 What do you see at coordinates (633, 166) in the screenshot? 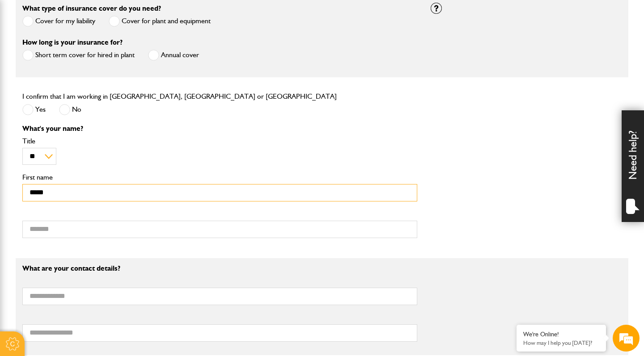
I see `div: Need help?` at bounding box center [633, 166].